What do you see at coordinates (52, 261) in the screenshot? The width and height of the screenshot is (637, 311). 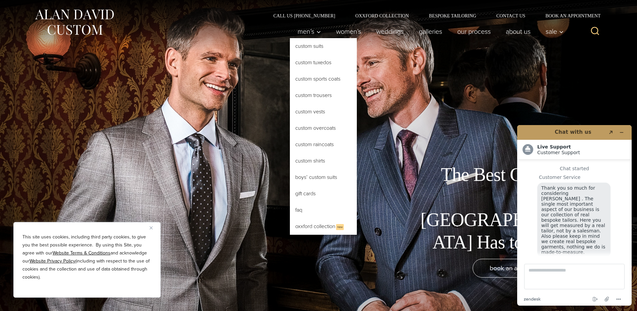 I see `u: Website Privacy Policy` at bounding box center [52, 261].